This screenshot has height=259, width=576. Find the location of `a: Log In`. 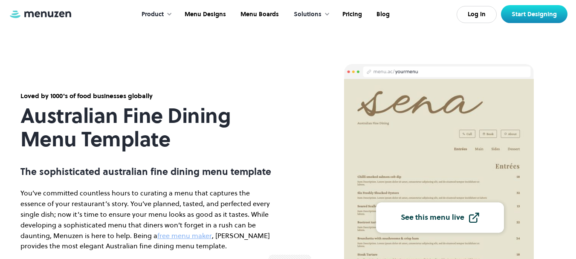

a: Log In is located at coordinates (477, 14).